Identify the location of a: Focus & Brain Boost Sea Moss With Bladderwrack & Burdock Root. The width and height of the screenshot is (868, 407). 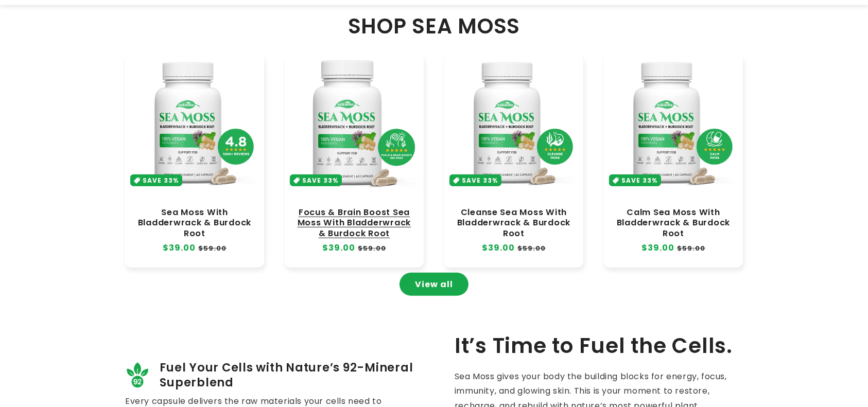
(354, 223).